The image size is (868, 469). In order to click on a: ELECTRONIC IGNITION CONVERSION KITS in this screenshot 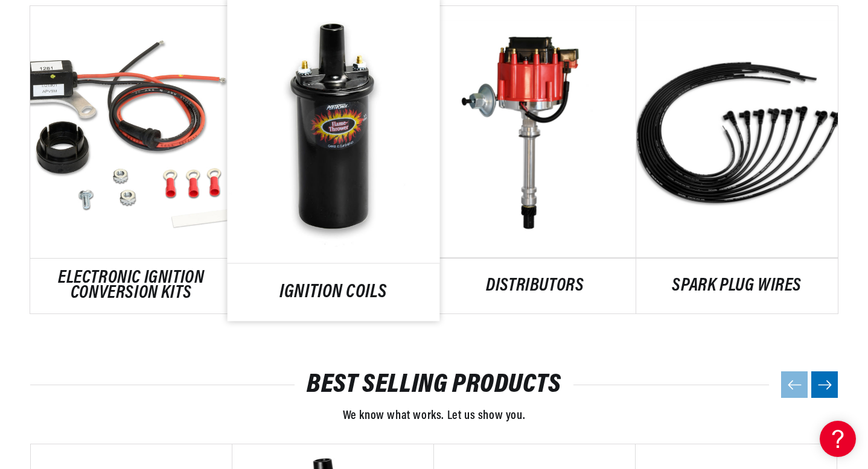, I will do `click(131, 286)`.